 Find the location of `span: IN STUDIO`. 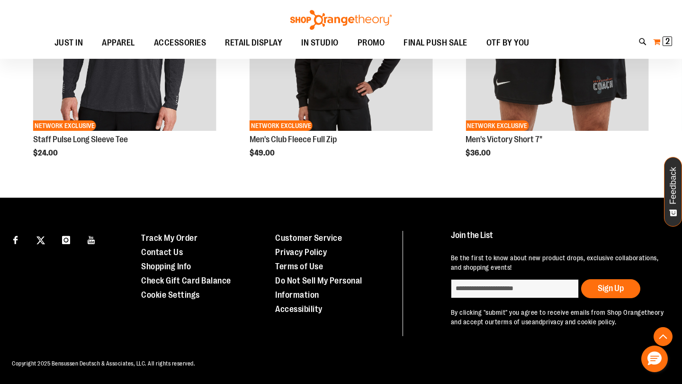

span: IN STUDIO is located at coordinates (320, 43).